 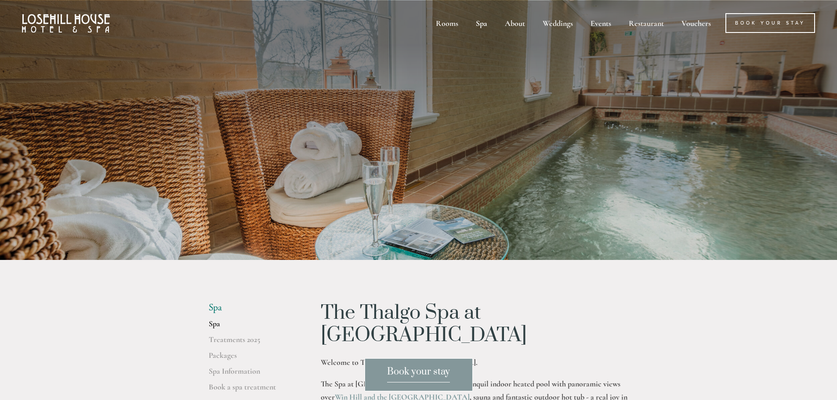 What do you see at coordinates (419, 375) in the screenshot?
I see `a: Book your stay` at bounding box center [419, 375].